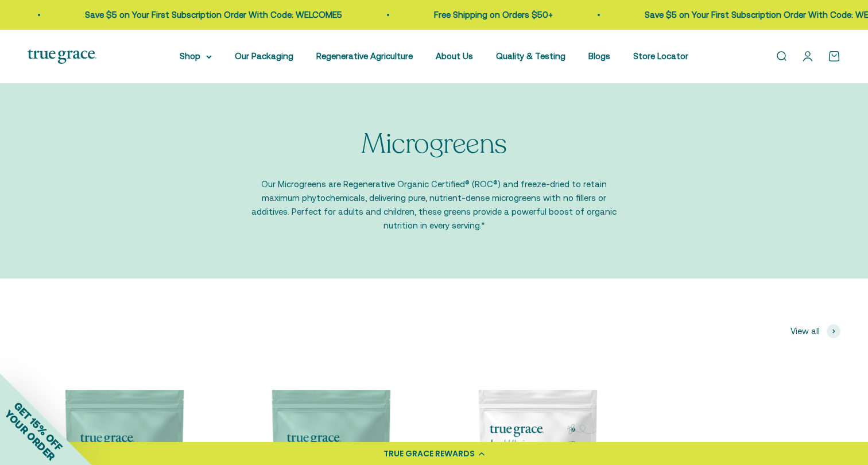 This screenshot has width=868, height=465. I want to click on a: View all, so click(815, 331).